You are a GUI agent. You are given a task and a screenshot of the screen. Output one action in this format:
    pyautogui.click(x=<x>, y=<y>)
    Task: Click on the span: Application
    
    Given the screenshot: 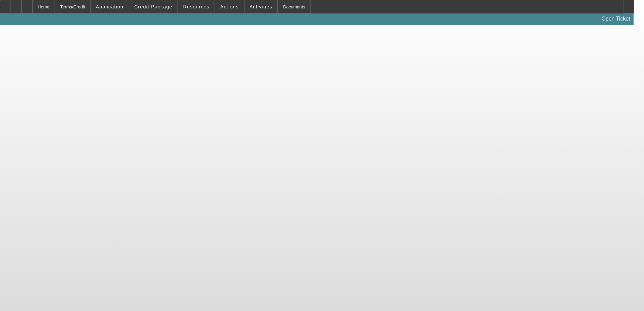 What is the action you would take?
    pyautogui.click(x=110, y=7)
    